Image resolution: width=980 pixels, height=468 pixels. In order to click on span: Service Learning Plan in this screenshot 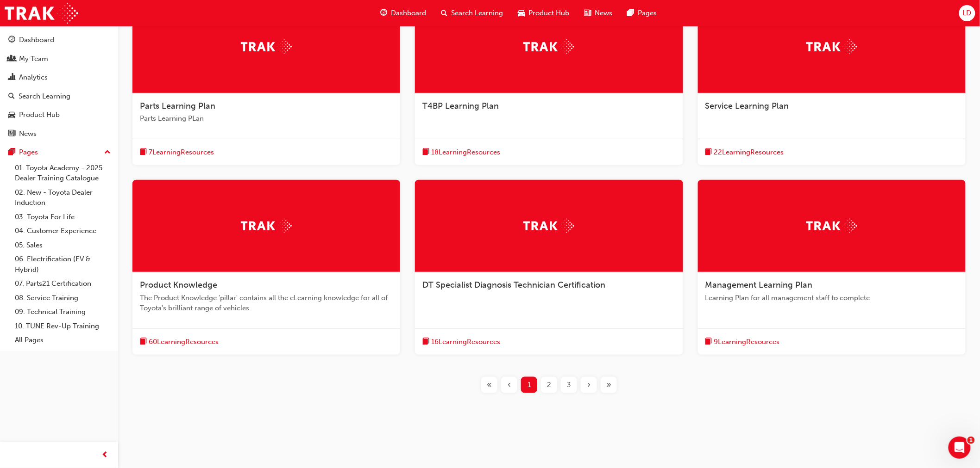, I will do `click(747, 106)`.